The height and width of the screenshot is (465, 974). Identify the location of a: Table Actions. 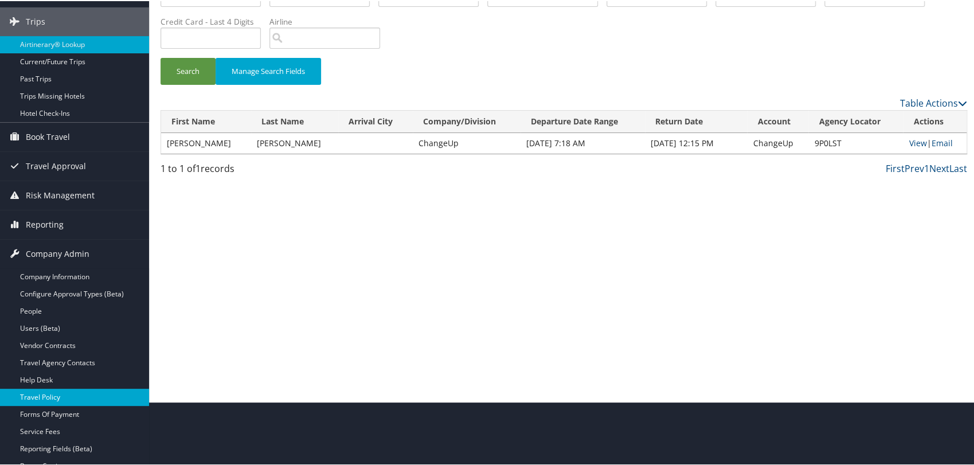
(933, 102).